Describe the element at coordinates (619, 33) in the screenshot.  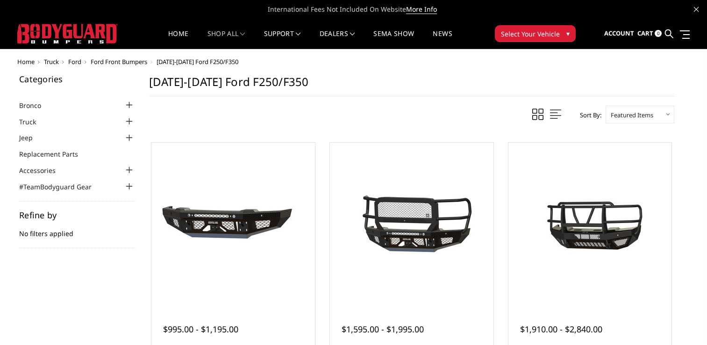
I see `span: Account` at that location.